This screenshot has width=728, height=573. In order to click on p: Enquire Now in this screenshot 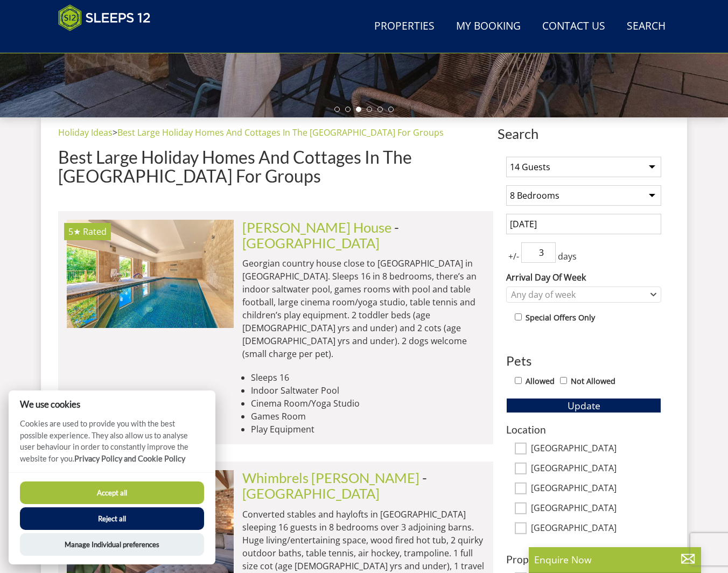, I will do `click(615, 560)`.